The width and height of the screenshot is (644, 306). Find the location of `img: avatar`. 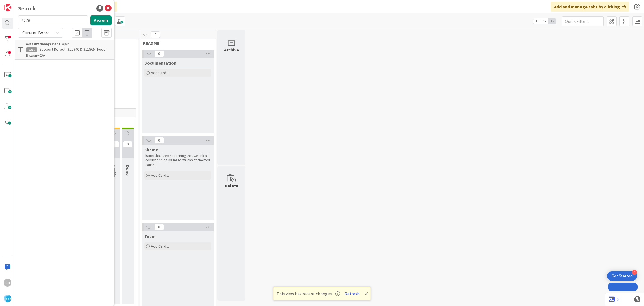

img: avatar is located at coordinates (8, 298).